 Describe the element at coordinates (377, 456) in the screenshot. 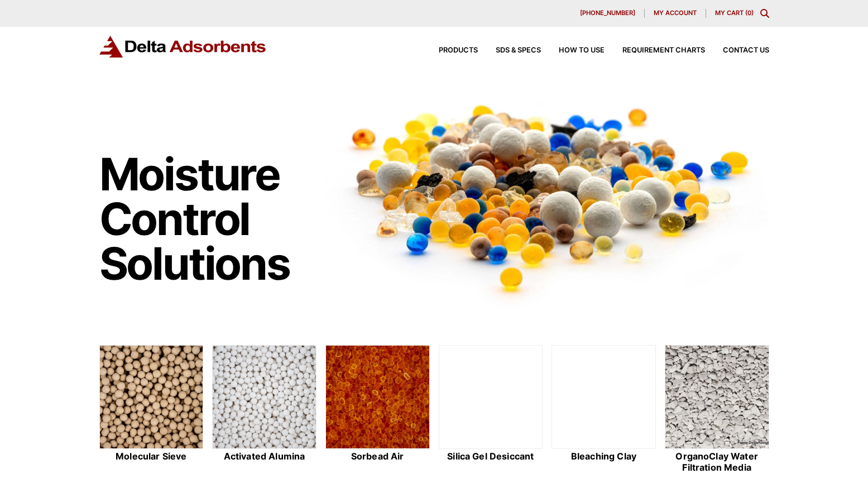

I see `h2: Sorbead Air` at that location.